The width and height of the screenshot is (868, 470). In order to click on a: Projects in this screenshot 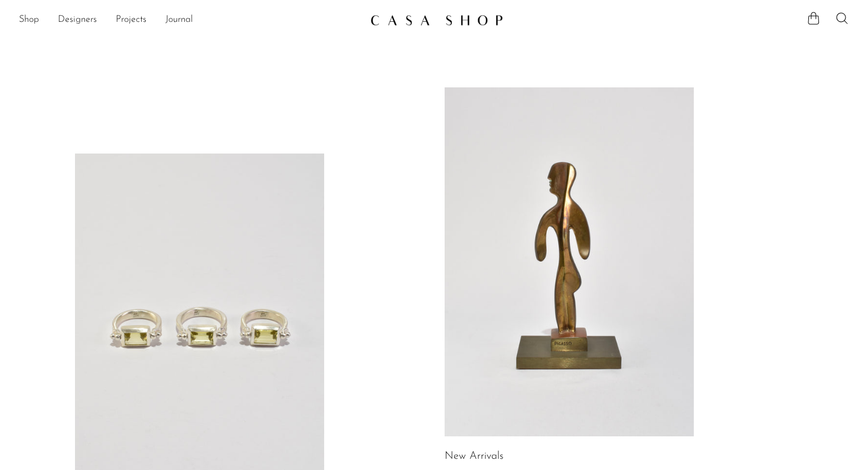, I will do `click(131, 20)`.